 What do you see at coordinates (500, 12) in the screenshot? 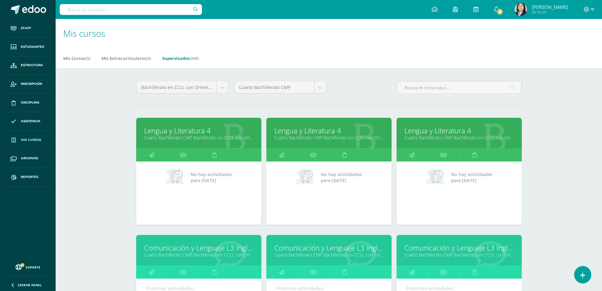
I see `span: 8` at bounding box center [500, 12].